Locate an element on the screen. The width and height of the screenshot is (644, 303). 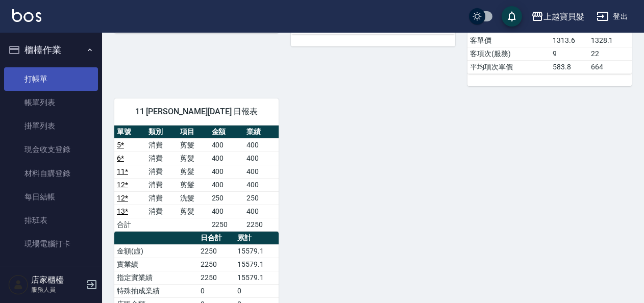
td: 指定實業績 is located at coordinates (156, 278).